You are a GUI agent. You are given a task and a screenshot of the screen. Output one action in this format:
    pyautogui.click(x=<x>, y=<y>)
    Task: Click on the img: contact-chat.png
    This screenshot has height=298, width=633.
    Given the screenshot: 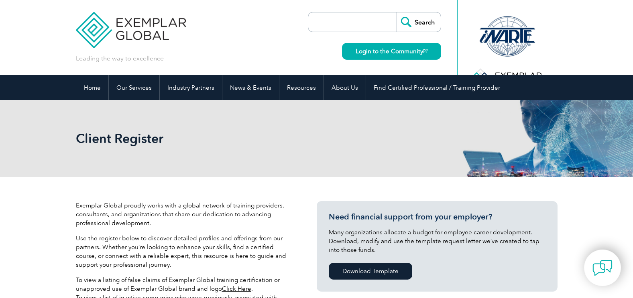 What is the action you would take?
    pyautogui.click(x=602, y=268)
    